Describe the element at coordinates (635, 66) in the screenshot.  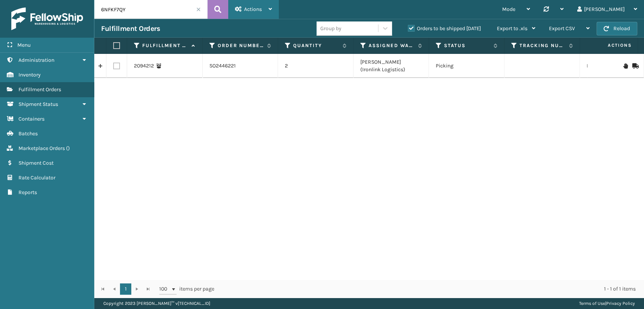
I see `i: Mark as Shipped` at that location.